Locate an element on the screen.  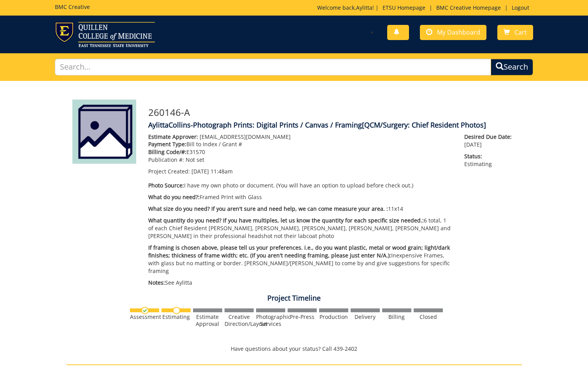
span: Photo Source: is located at coordinates (166, 185).